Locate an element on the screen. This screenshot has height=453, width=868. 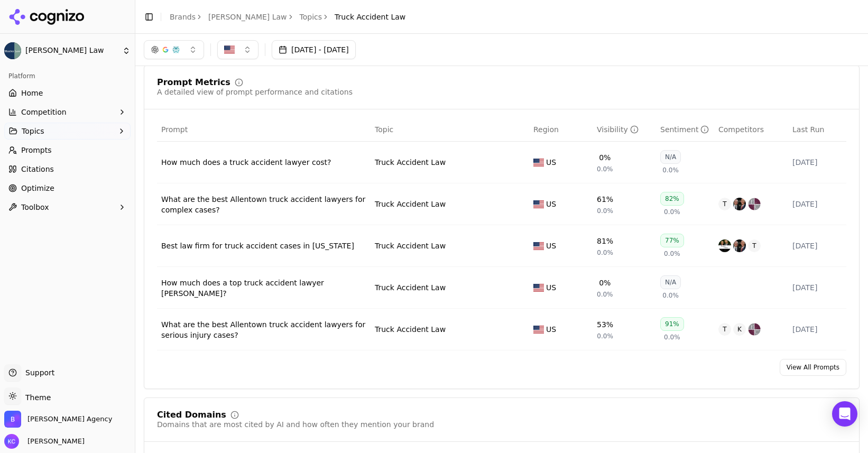
span: Prompts is located at coordinates (36, 150).